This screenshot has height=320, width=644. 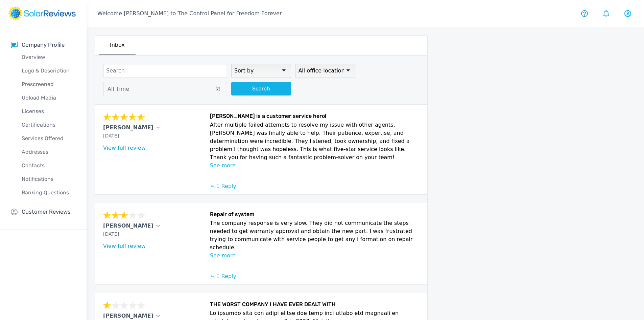 What do you see at coordinates (315, 235) in the screenshot?
I see `p: The company response is very slow. They did not communicate the steps needed to get warranty appr...` at bounding box center [315, 235].